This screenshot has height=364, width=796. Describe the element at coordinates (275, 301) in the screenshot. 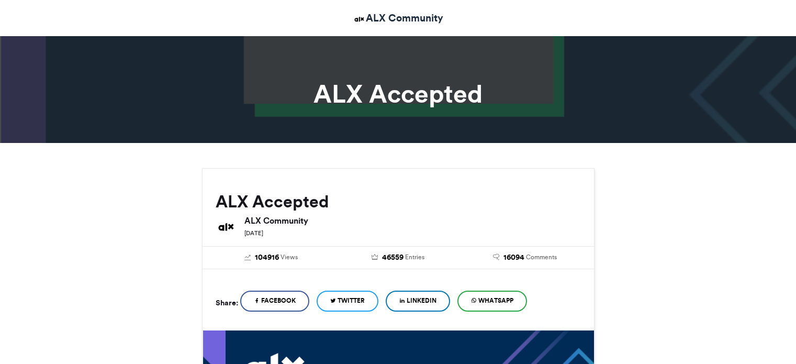

I see `a: Facebook` at that location.